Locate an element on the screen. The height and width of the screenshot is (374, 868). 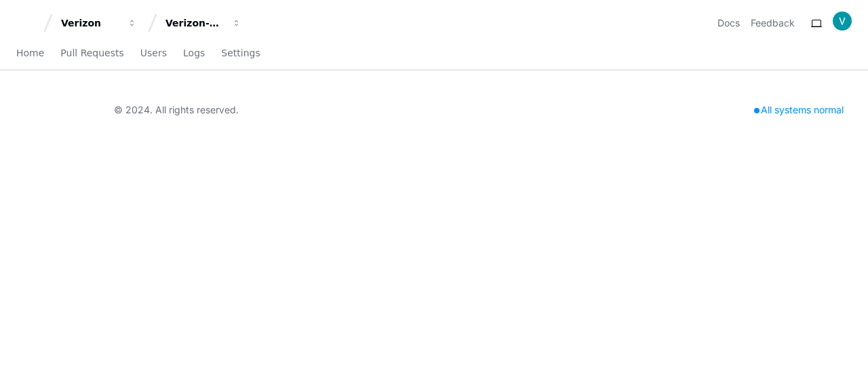
span: Home is located at coordinates (30, 53).